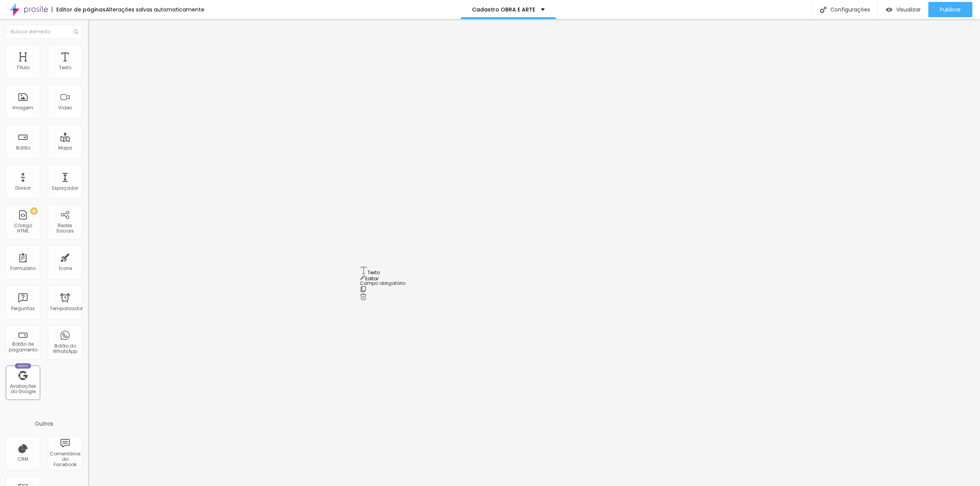  Describe the element at coordinates (949, 10) in the screenshot. I see `font: Publicar` at that location.